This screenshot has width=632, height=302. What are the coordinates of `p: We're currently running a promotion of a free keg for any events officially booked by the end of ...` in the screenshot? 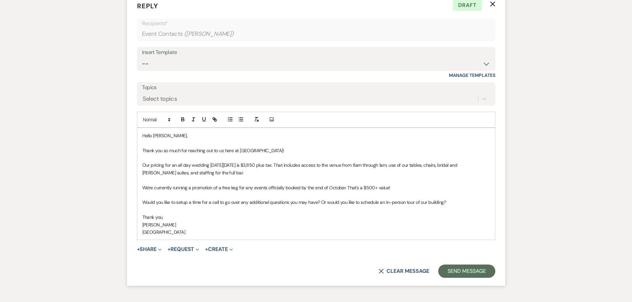 It's located at (316, 188).